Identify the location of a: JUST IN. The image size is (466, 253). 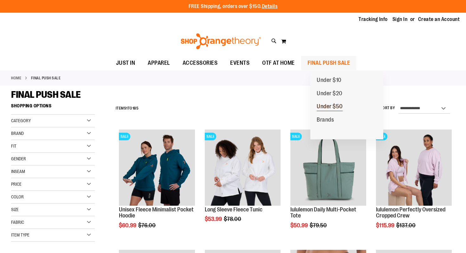
(126, 63).